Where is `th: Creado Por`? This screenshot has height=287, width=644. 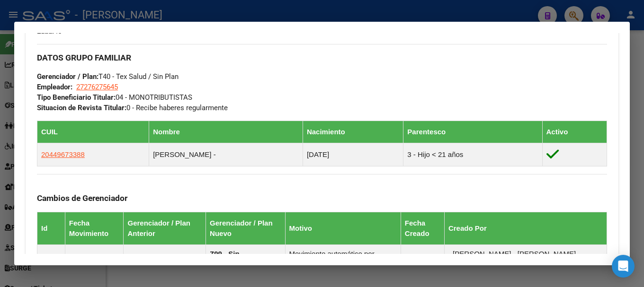
th: Creado Por is located at coordinates (526, 228).